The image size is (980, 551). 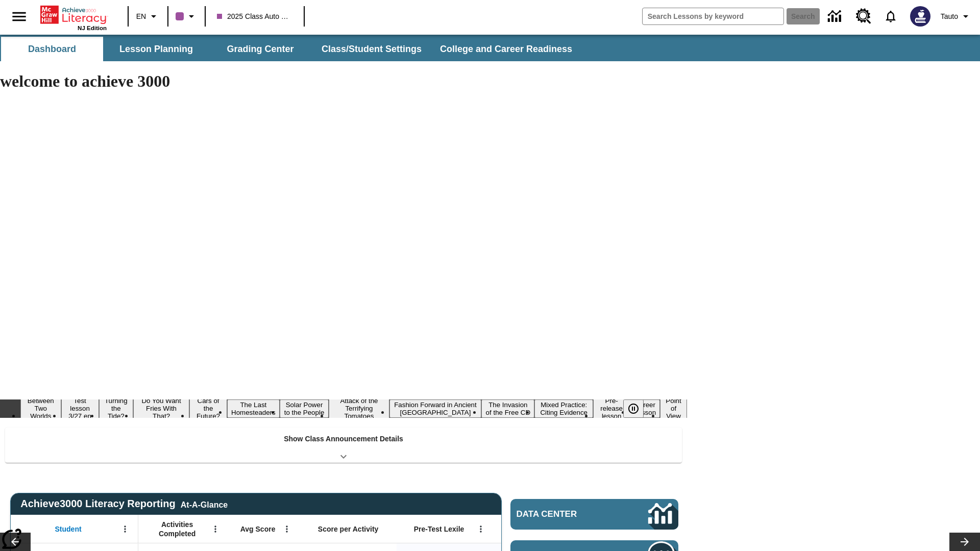 I want to click on button: Slide 10 The Invasion of the Free CD, so click(x=508, y=409).